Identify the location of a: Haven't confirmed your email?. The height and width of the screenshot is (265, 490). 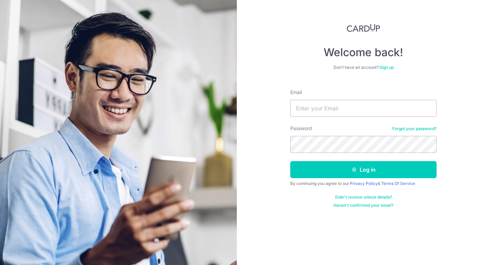
(364, 205).